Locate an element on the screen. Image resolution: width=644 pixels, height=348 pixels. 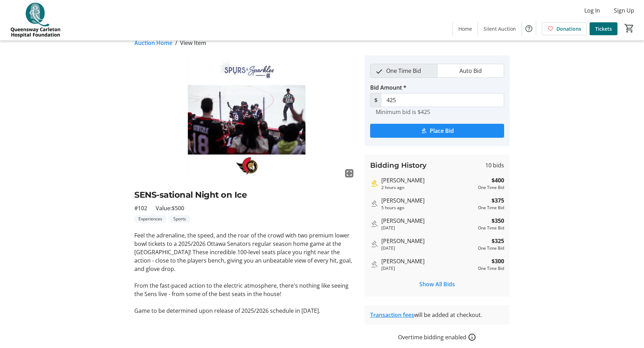
a: How overtime bidding works for silent auctions is located at coordinates (472, 337).